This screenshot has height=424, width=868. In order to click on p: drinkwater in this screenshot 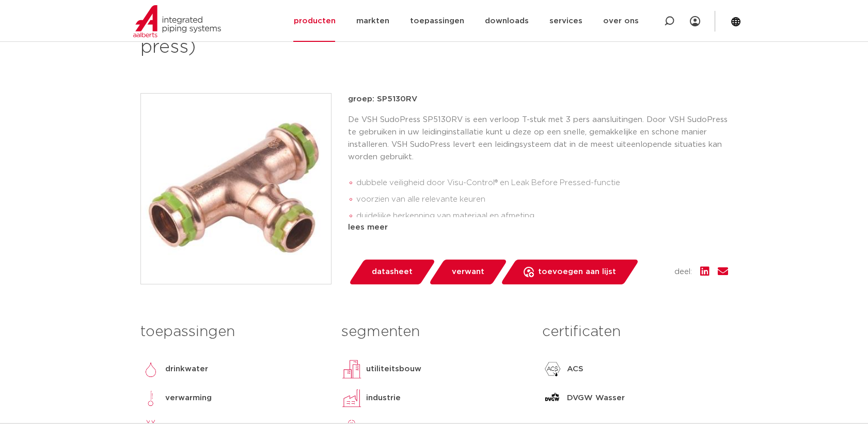, I will do `click(187, 369)`.